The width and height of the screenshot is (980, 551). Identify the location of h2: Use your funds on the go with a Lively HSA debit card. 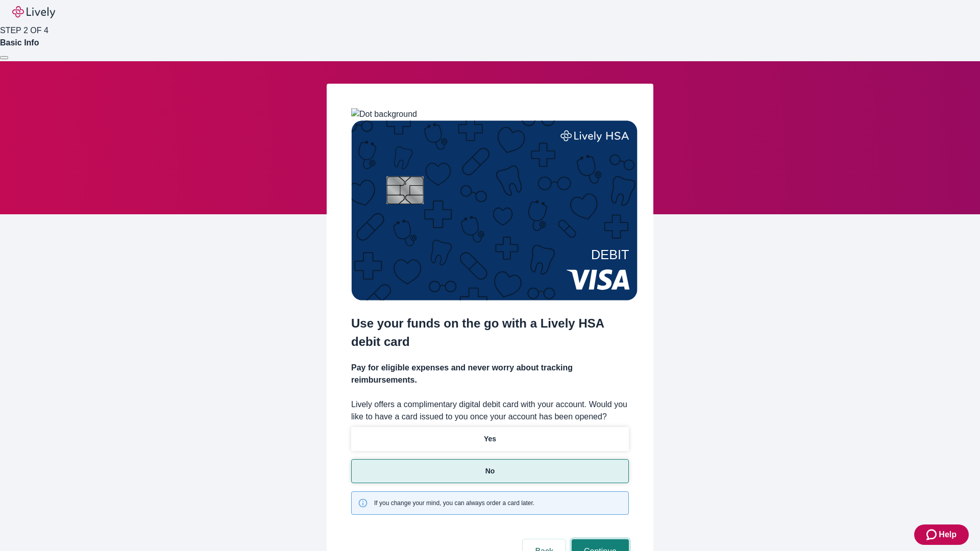
(490, 332).